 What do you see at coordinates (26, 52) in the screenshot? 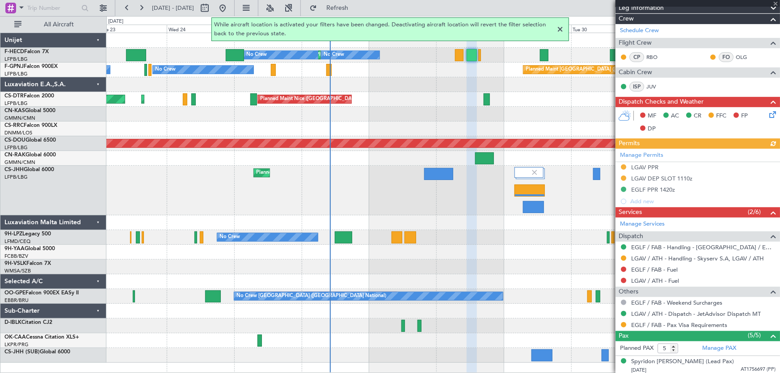
I see `a: F-HECDFalcon 7X` at bounding box center [26, 52].